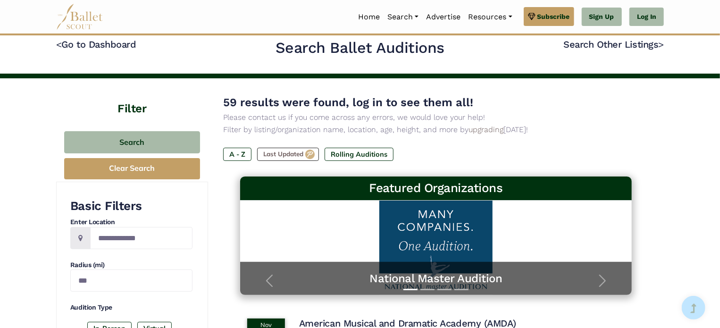  What do you see at coordinates (436, 278) in the screenshot?
I see `a: National Master Audition` at bounding box center [436, 278].